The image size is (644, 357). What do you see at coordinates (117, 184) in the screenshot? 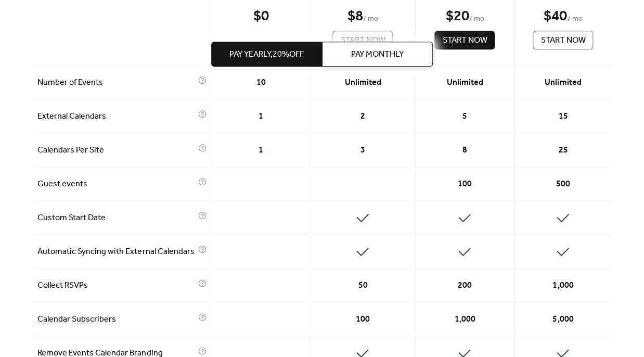
I see `span: Guest events` at bounding box center [117, 184].